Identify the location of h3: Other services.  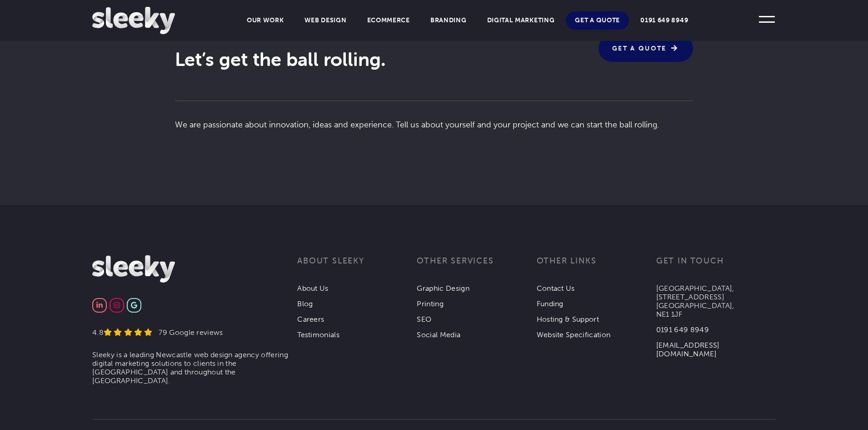
(477, 266).